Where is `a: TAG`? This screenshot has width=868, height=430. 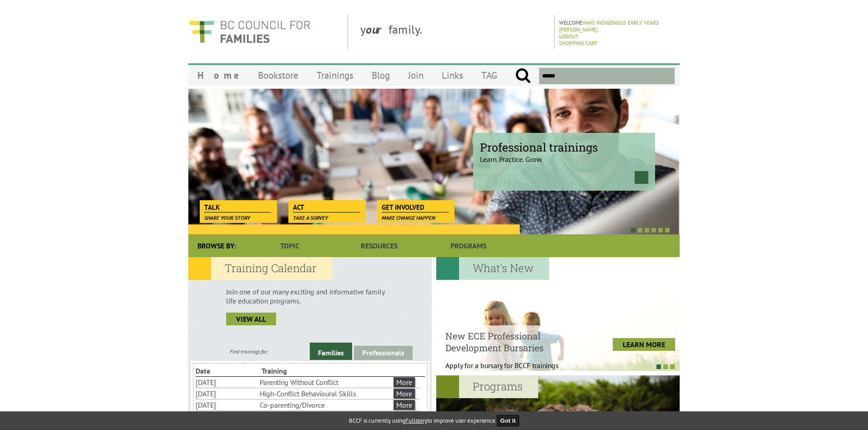
a: TAG is located at coordinates (489, 75).